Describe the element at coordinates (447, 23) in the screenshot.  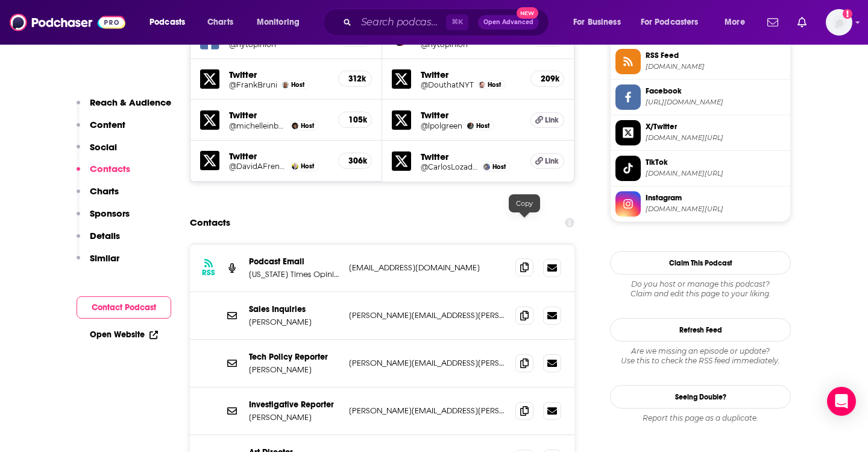
I see `div: Search podcasts, credits, & more...` at that location.